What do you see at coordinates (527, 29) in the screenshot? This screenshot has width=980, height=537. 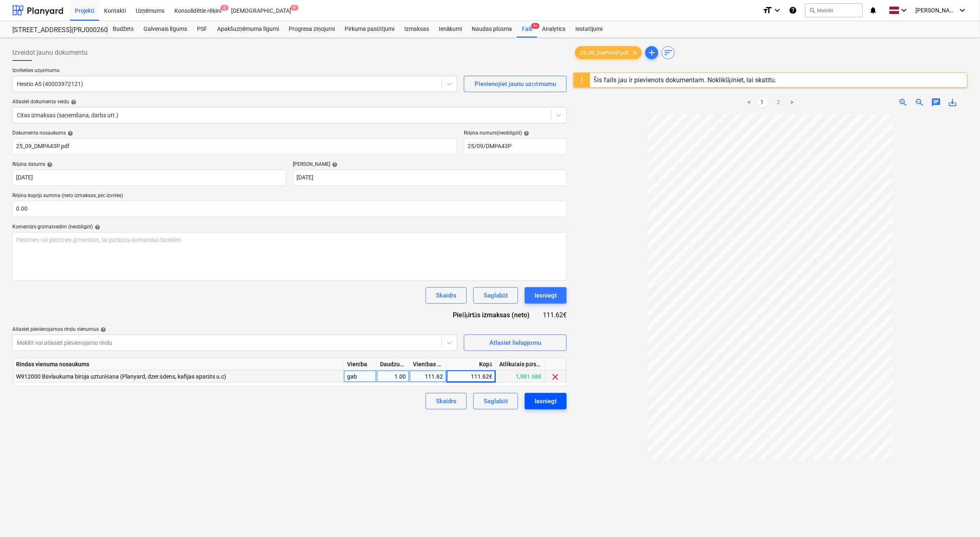 I see `div: Faili` at bounding box center [527, 29].